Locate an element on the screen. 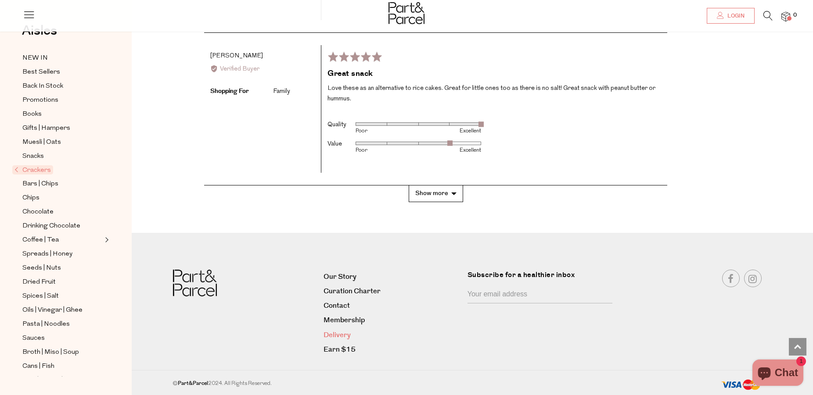  a: Books is located at coordinates (62, 114).